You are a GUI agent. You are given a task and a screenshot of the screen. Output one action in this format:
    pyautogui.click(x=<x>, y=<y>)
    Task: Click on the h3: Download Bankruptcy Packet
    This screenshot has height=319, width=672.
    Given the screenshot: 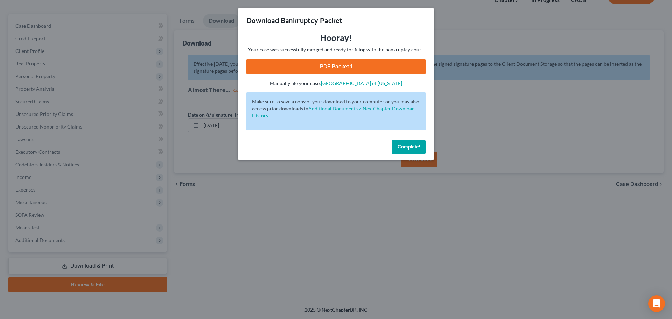 What is the action you would take?
    pyautogui.click(x=294, y=20)
    